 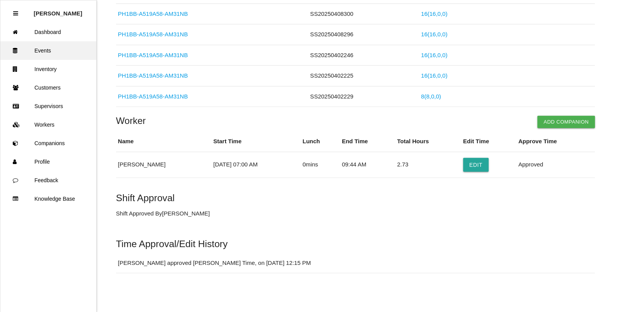 I want to click on td: SS20250408296, so click(x=363, y=35).